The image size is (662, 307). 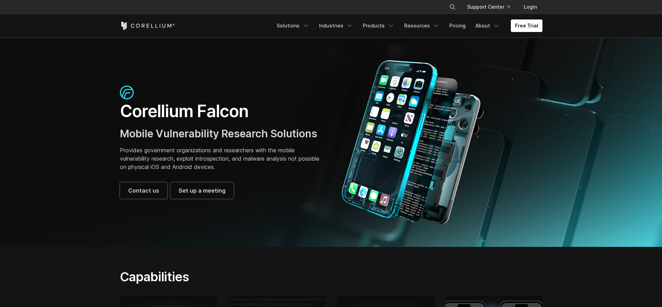 What do you see at coordinates (457, 26) in the screenshot?
I see `a: Pricing` at bounding box center [457, 26].